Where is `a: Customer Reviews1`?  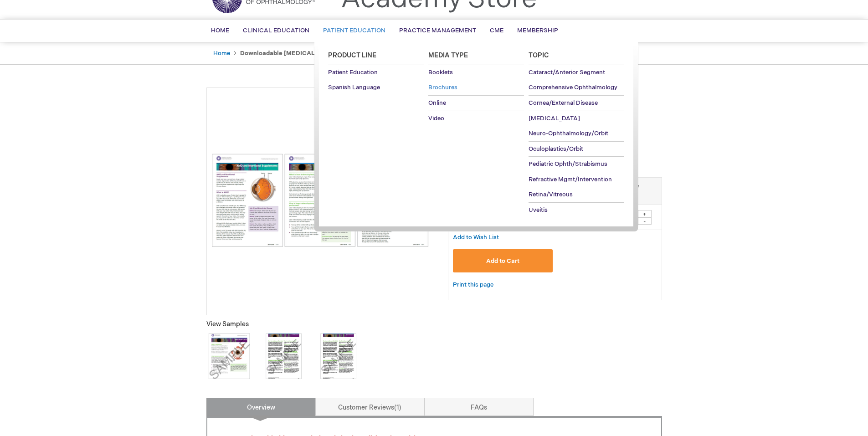 a: Customer Reviews1 is located at coordinates (370, 407).